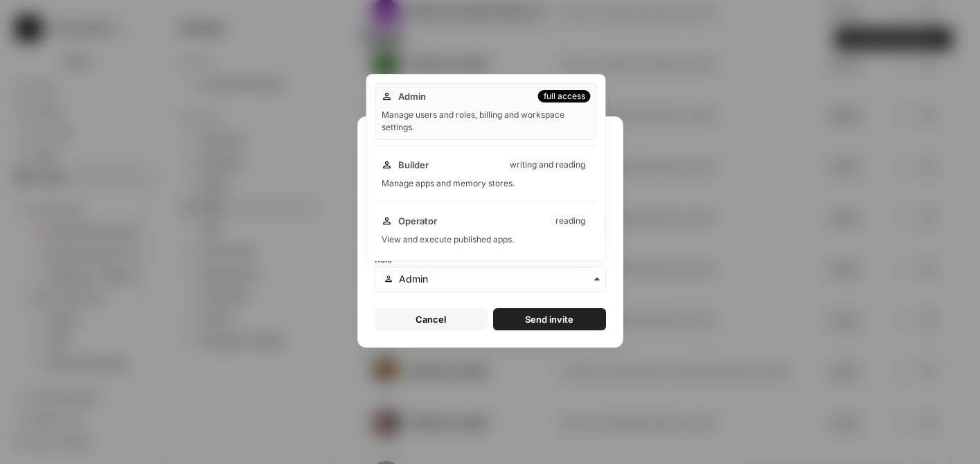 This screenshot has width=980, height=464. Describe the element at coordinates (414, 165) in the screenshot. I see `span: Builder` at that location.